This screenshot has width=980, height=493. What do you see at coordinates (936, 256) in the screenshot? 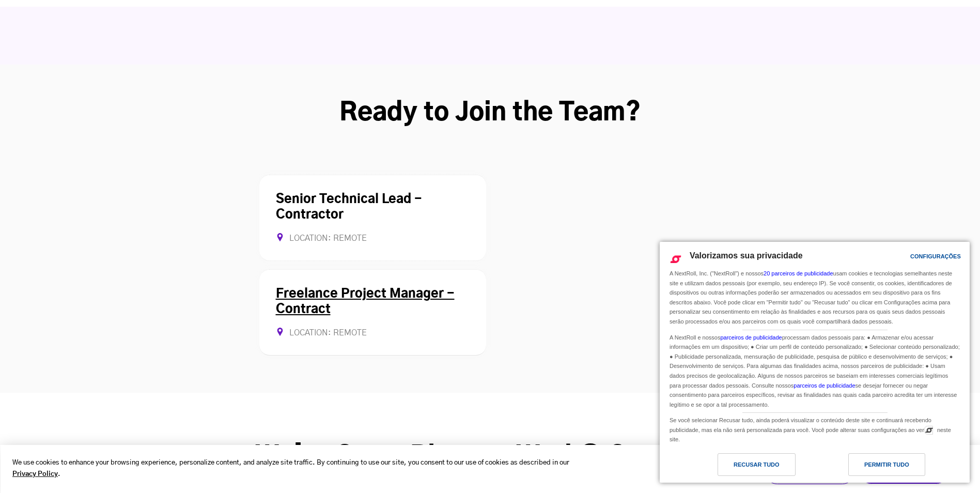
I see `div: Configurações` at bounding box center [936, 256].